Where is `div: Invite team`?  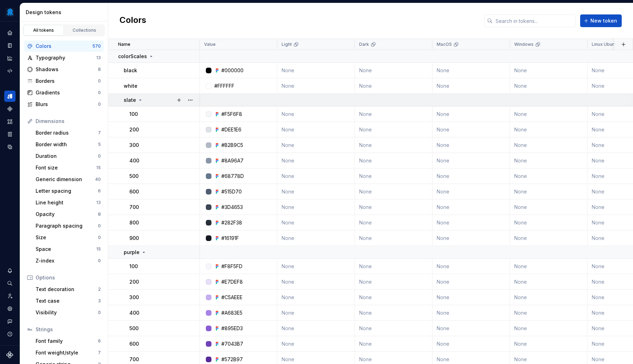
div: Invite team is located at coordinates (10, 296).